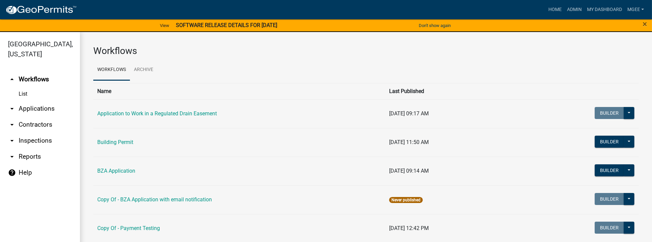 This screenshot has height=242, width=652. What do you see at coordinates (12, 79) in the screenshot?
I see `i: arrow_drop_up` at bounding box center [12, 79].